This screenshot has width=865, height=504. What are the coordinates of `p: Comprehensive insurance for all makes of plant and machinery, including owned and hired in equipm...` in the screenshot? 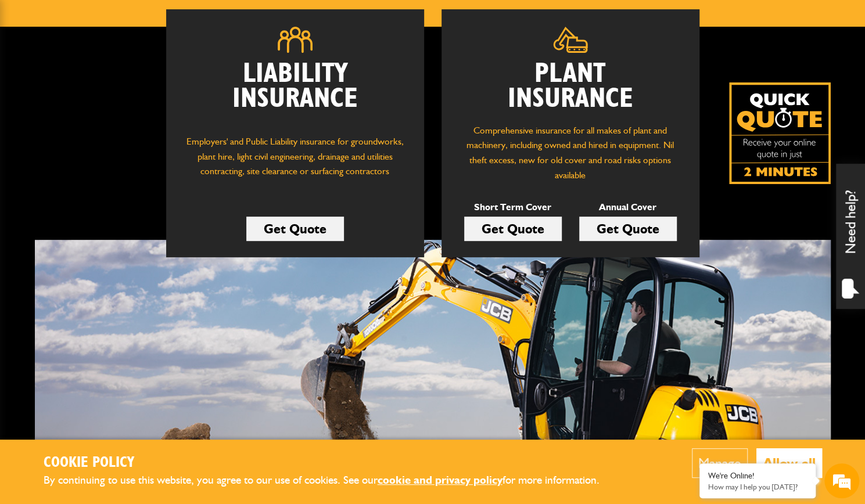 It's located at (570, 152).